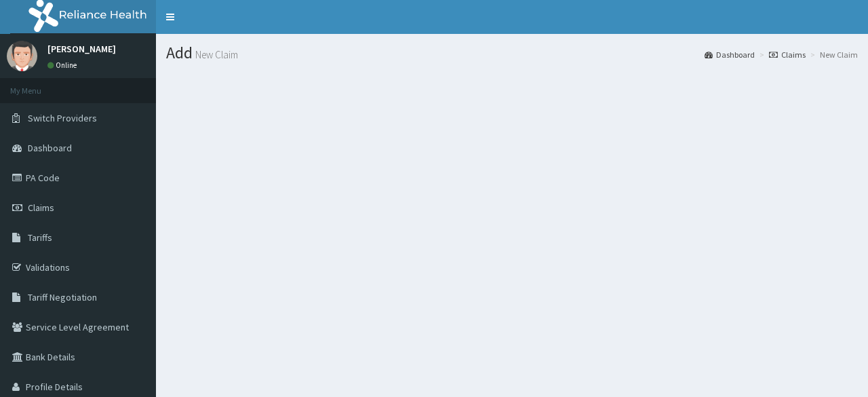 The height and width of the screenshot is (397, 868). I want to click on span: Claims, so click(41, 208).